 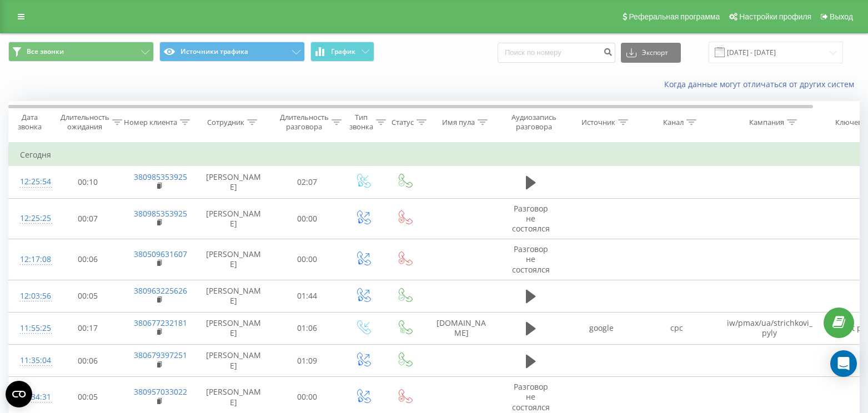 I want to click on div: Статус, so click(x=403, y=122).